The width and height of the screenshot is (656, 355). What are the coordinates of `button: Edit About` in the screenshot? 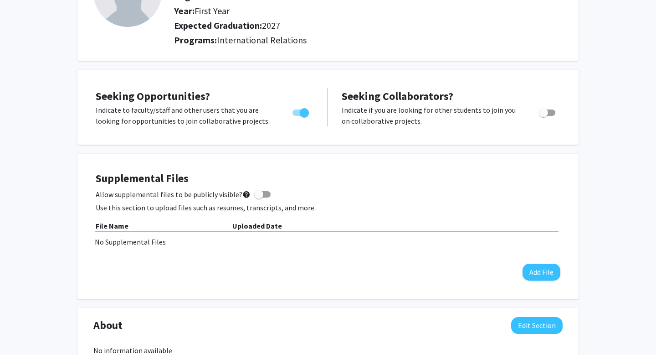 It's located at (537, 325).